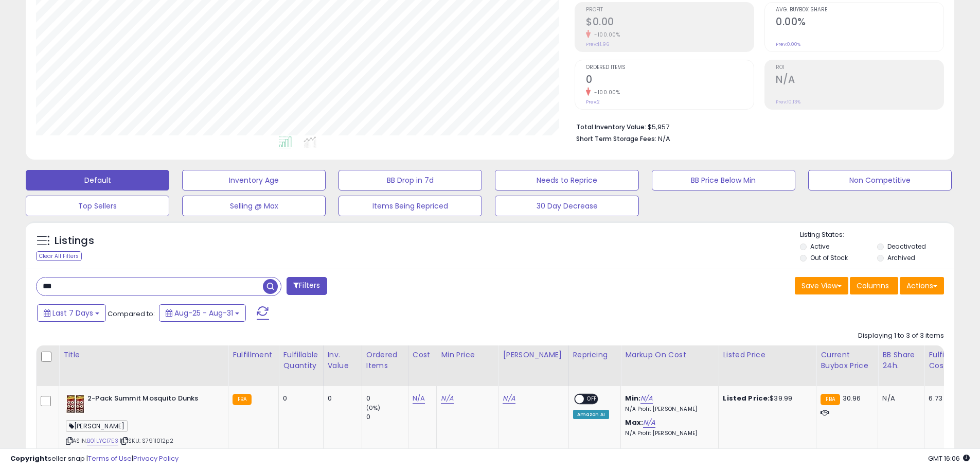 The image size is (980, 469). Describe the element at coordinates (374, 407) in the screenshot. I see `small: (0%)` at that location.